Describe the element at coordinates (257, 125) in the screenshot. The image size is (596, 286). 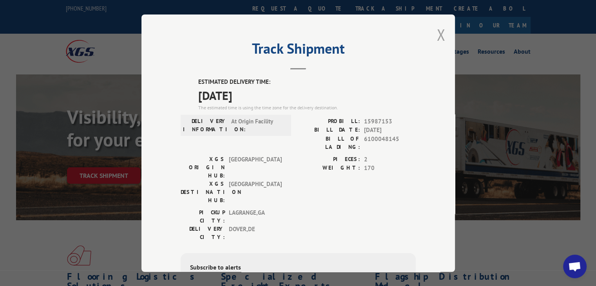
I see `span: At Origin Facility` at that location.